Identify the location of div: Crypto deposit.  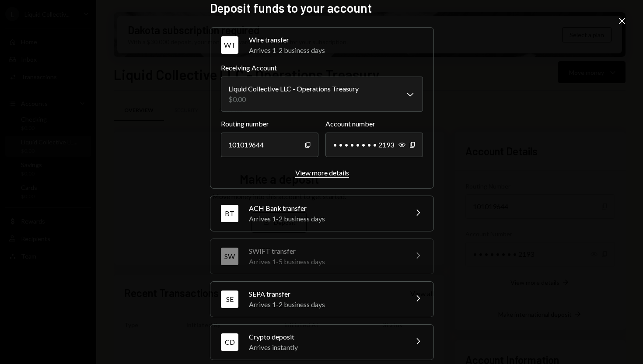
(326, 337).